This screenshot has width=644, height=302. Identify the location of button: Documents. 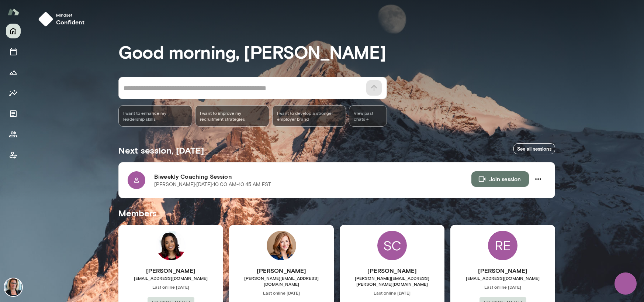
(13, 114).